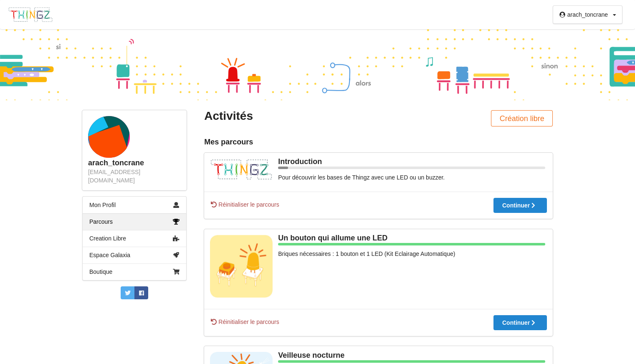 This screenshot has width=635, height=364. Describe the element at coordinates (134, 221) in the screenshot. I see `a: Parcours` at that location.